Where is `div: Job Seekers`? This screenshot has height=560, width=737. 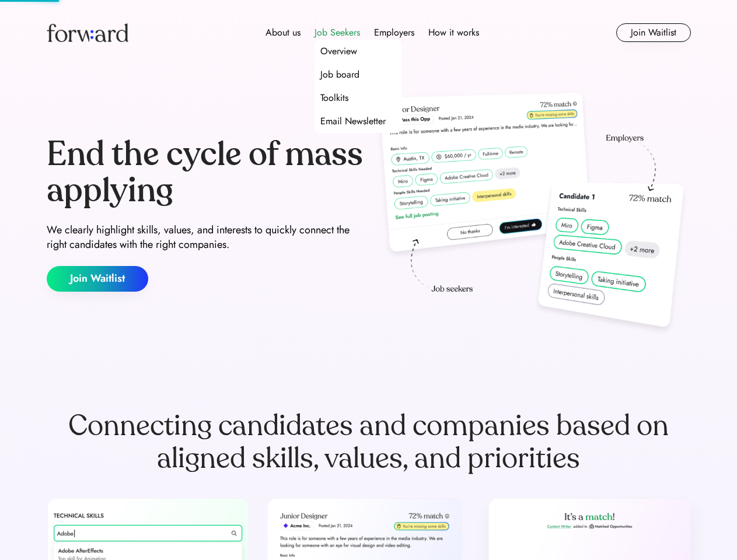 div: Job Seekers is located at coordinates (338, 33).